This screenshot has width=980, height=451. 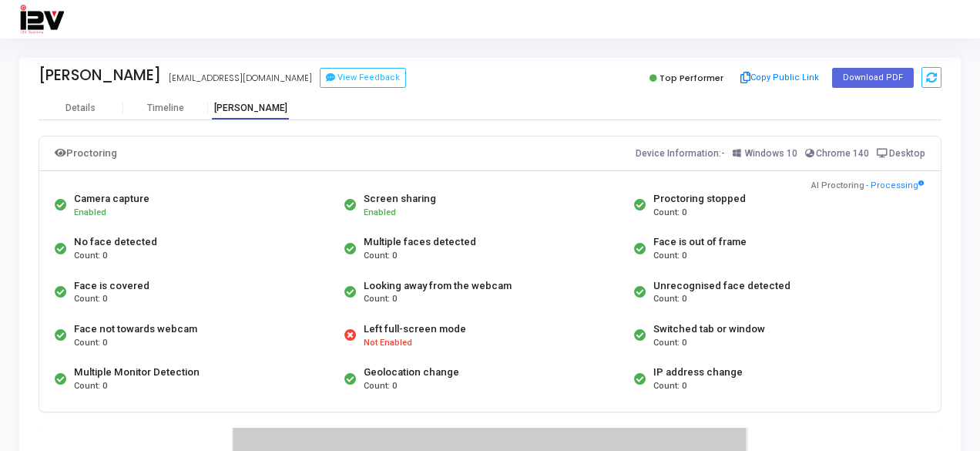 I want to click on div: Multiple Monitor Detection, so click(x=136, y=372).